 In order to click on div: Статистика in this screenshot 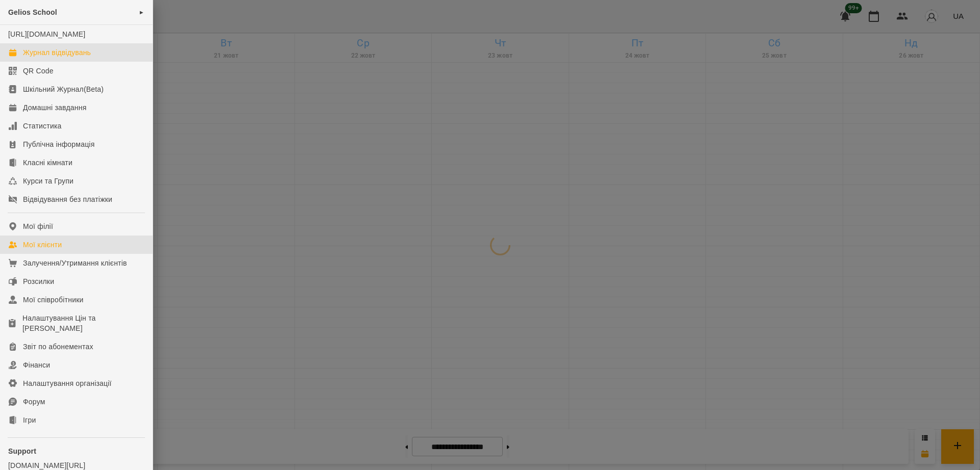, I will do `click(42, 126)`.